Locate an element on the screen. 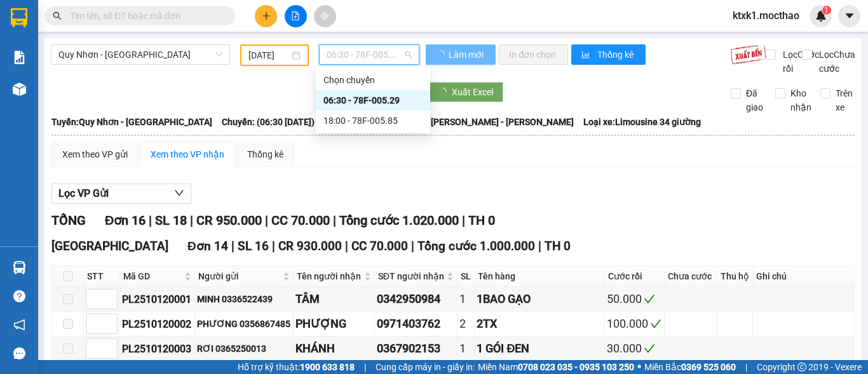 Image resolution: width=868 pixels, height=374 pixels. div: RƠI 0365250013 is located at coordinates (244, 349).